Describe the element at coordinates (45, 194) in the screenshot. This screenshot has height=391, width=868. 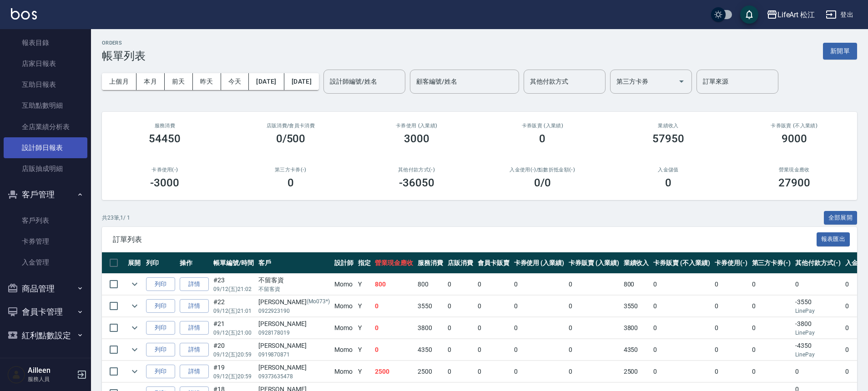
I see `button: 客戶管理` at that location.